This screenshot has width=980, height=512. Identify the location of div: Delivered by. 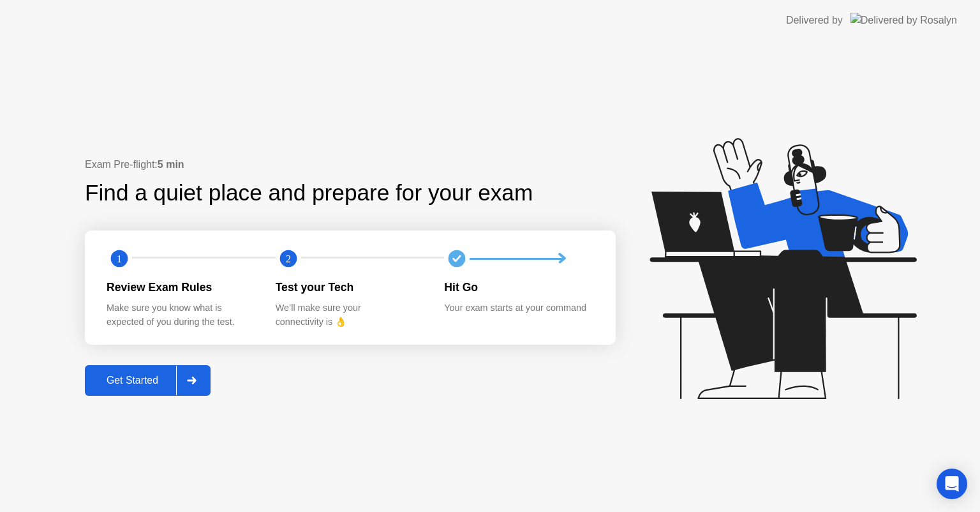
(814, 21).